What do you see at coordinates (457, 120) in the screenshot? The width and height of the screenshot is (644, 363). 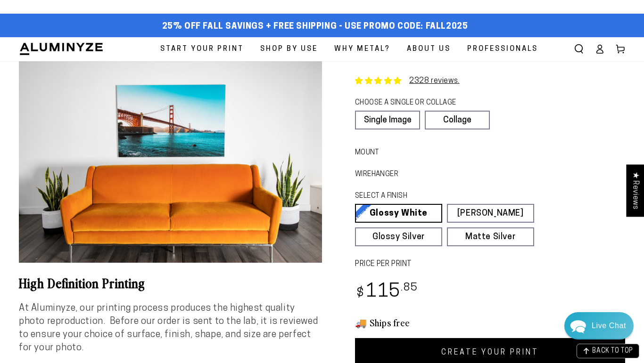 I see `a: Collage` at bounding box center [457, 120].